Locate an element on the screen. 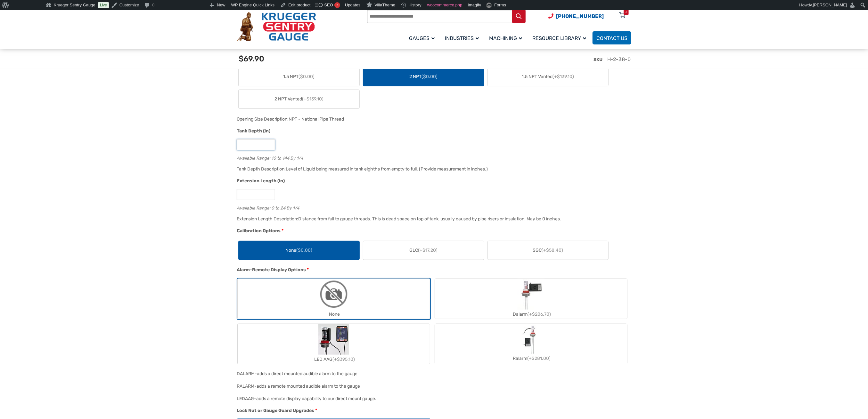  span: SKU is located at coordinates (597, 59).